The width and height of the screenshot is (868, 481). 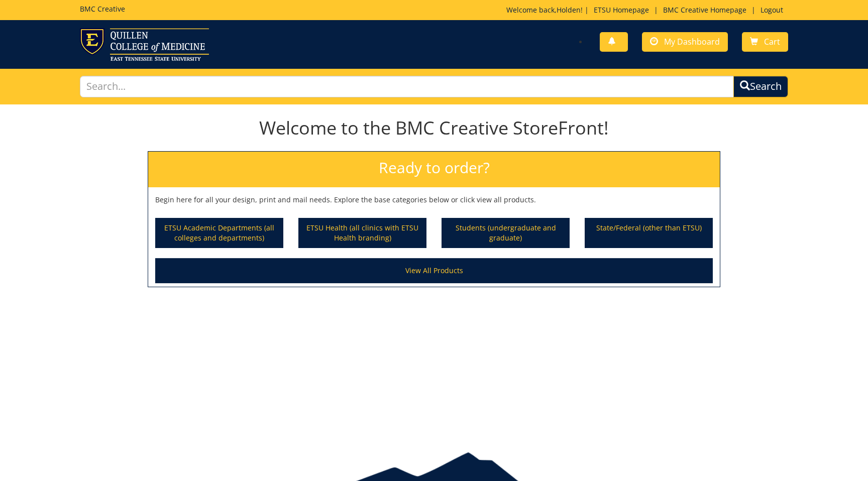 What do you see at coordinates (434, 200) in the screenshot?
I see `p: Begin here for all your design, print and mail needs. Explore the base categories below or click ...` at bounding box center [434, 200].